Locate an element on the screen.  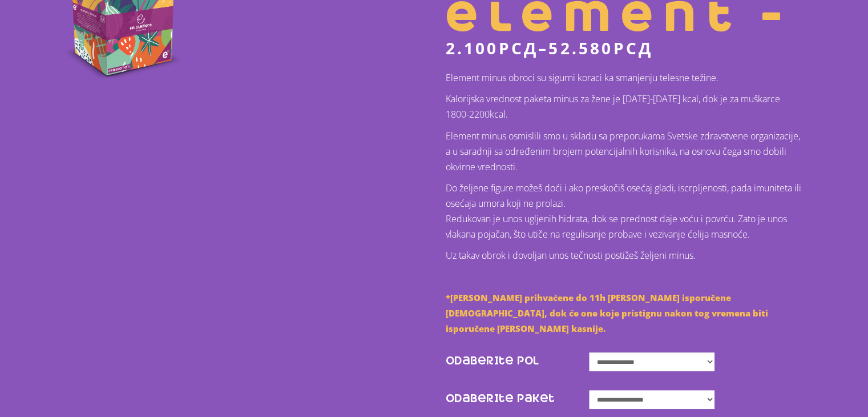
bdi: 52.580 is located at coordinates (601, 48).